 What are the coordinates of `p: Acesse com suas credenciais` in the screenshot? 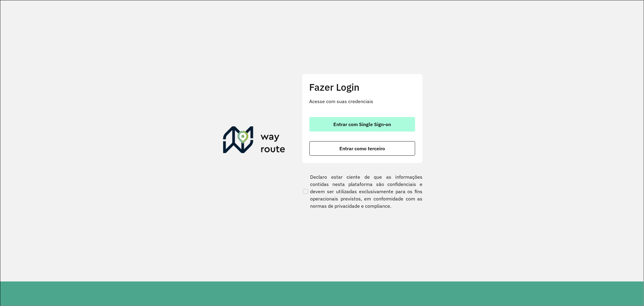 It's located at (362, 101).